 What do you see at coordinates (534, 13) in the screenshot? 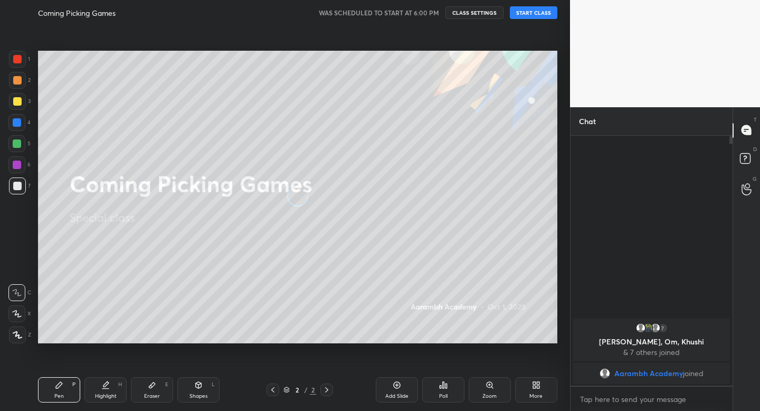
I see `button: START CLASS` at bounding box center [534, 13].